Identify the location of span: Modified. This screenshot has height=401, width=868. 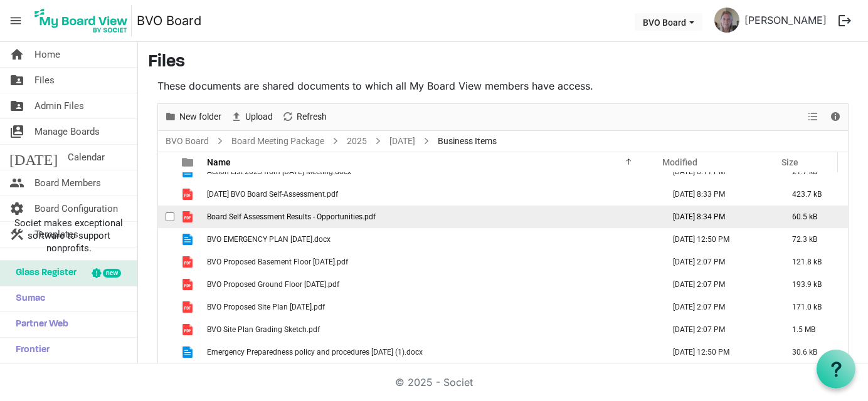
(680, 162).